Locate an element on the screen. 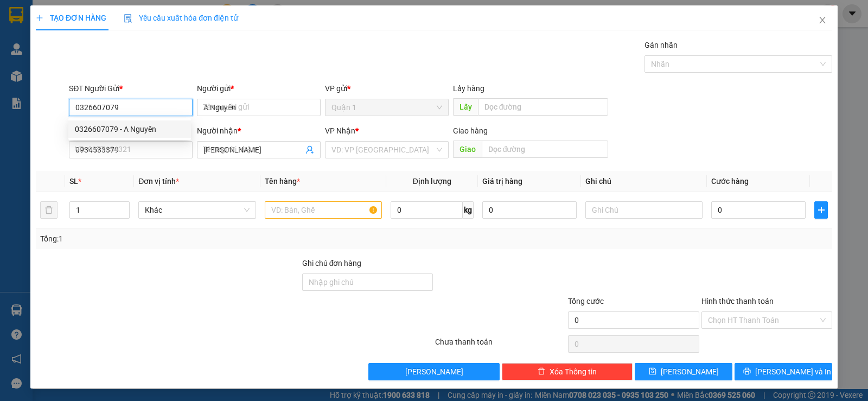  span: Lấy is located at coordinates (465, 107).